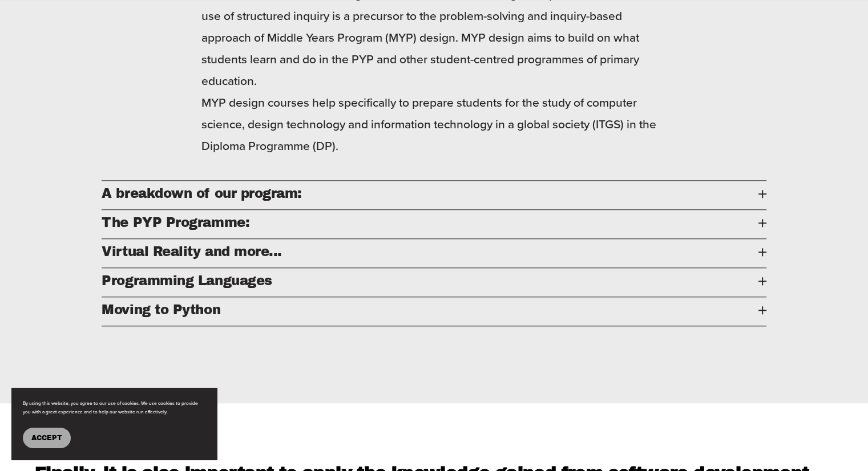 Image resolution: width=868 pixels, height=471 pixels. What do you see at coordinates (430, 280) in the screenshot?
I see `span: Programming Languages` at bounding box center [430, 280].